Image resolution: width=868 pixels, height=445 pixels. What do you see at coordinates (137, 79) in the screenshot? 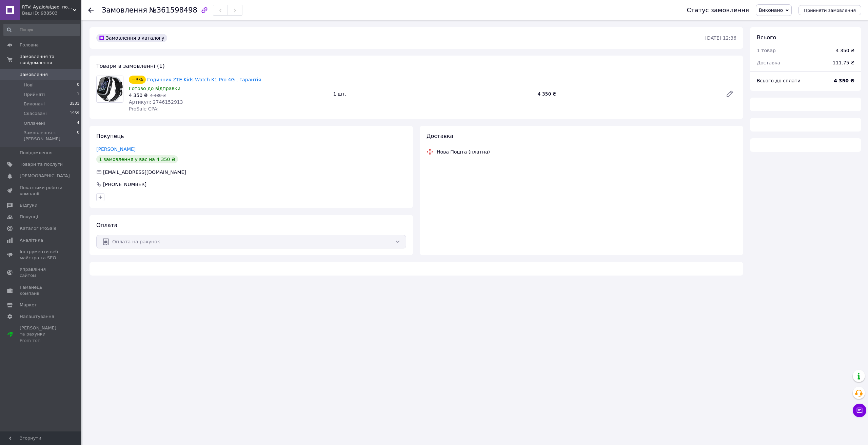
I see `div: −3%` at bounding box center [137, 79].